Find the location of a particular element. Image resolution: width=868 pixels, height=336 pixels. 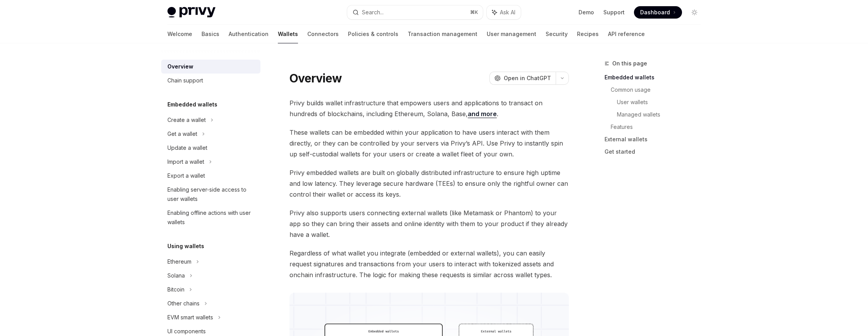

a: External wallets is located at coordinates (656, 139).